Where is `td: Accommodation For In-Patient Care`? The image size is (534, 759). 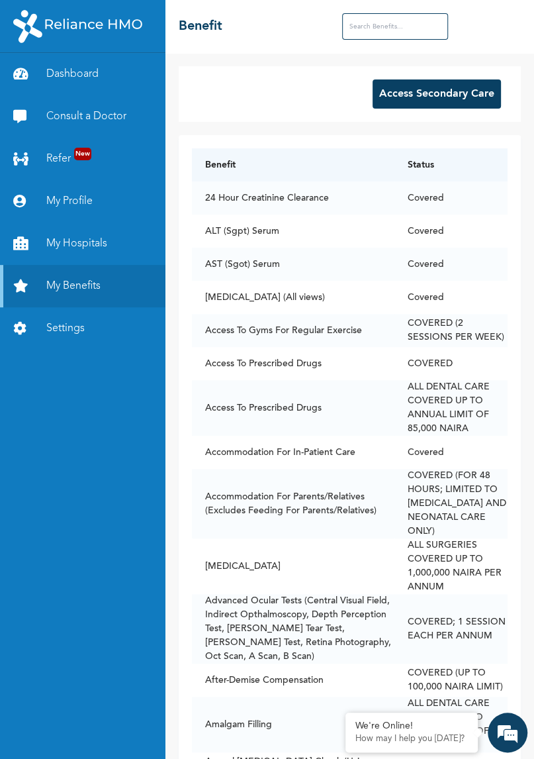 td: Accommodation For In-Patient Care is located at coordinates (293, 452).